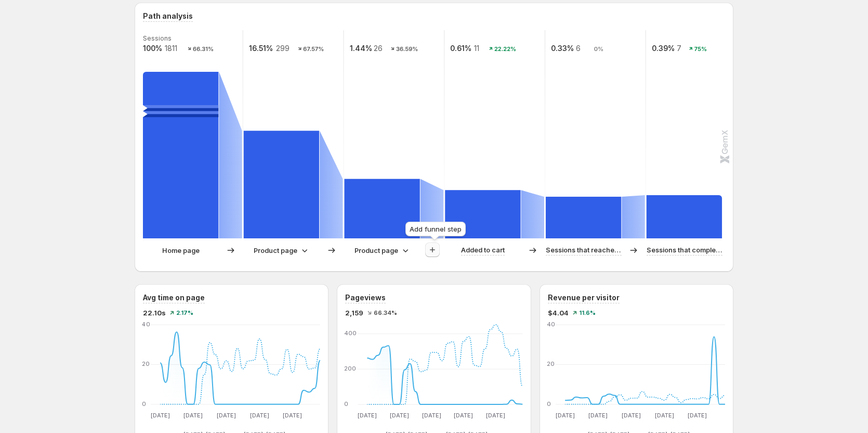 This screenshot has height=433, width=868. What do you see at coordinates (350, 368) in the screenshot?
I see `text: 200` at bounding box center [350, 368].